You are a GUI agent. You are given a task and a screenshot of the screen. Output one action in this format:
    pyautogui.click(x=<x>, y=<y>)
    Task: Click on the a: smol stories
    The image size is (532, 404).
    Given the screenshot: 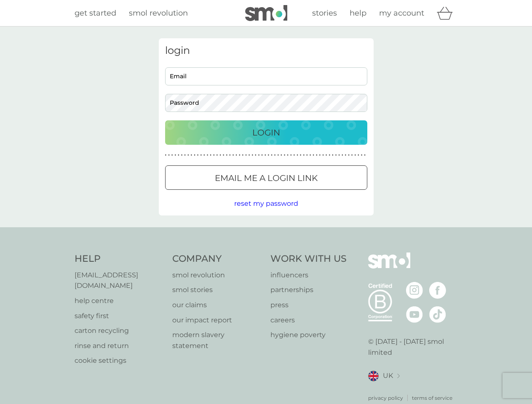 What is the action you would take?
    pyautogui.click(x=217, y=290)
    